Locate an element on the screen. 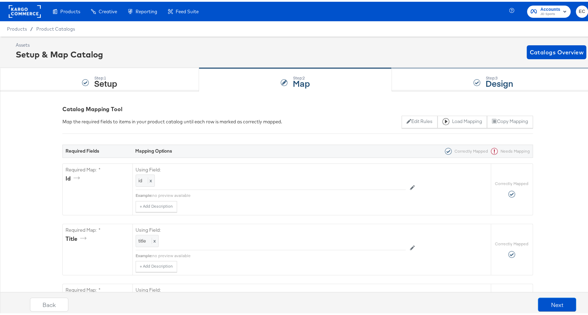  div: Map the required fields to items in your product catalog until each row is marked as correctly ma... is located at coordinates (172, 120).